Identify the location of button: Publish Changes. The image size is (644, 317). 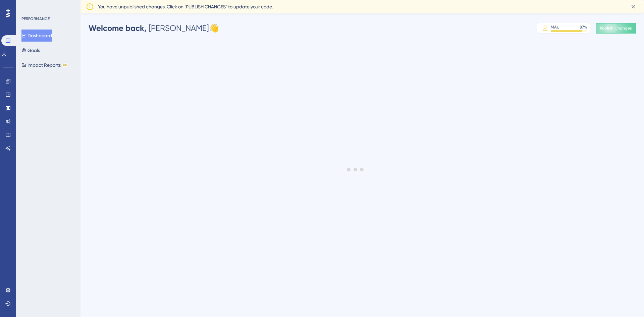
(616, 28).